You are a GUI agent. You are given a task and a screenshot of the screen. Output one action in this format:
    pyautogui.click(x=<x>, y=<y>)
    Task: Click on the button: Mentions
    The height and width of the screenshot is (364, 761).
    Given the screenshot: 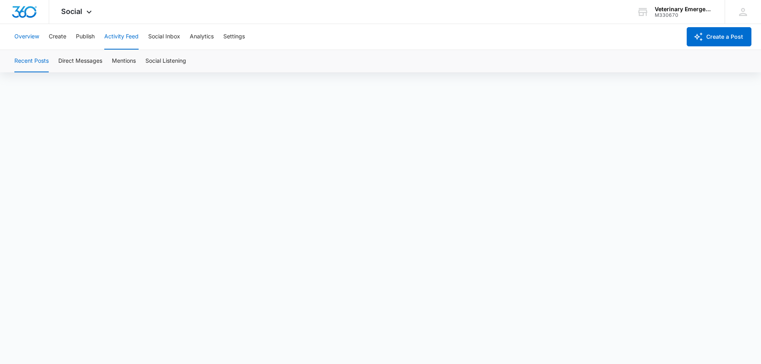 What is the action you would take?
    pyautogui.click(x=124, y=61)
    